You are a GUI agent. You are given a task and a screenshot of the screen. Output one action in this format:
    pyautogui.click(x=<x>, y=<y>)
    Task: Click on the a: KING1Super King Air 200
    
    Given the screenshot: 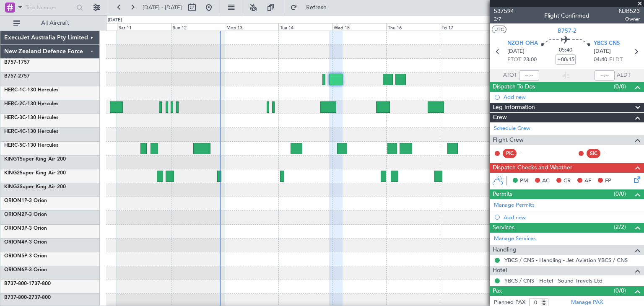 What is the action you would take?
    pyautogui.click(x=35, y=159)
    